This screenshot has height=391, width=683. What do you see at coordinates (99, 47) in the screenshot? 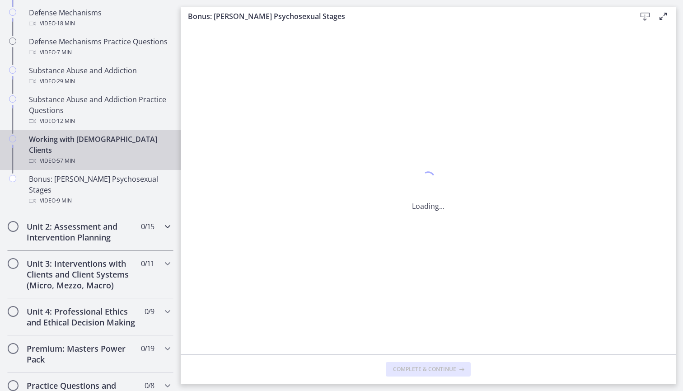
I see `div: Defense Mechanisms Practice Questions` at bounding box center [99, 47].